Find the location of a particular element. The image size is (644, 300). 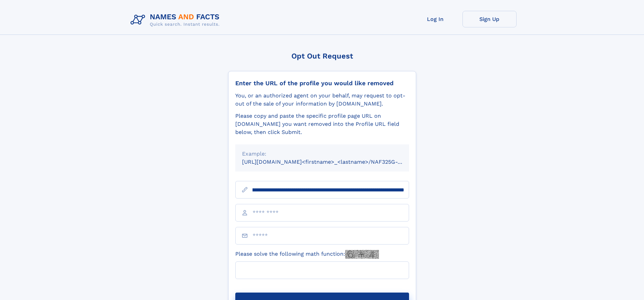

label: Please solve the following math function: is located at coordinates (307, 255).